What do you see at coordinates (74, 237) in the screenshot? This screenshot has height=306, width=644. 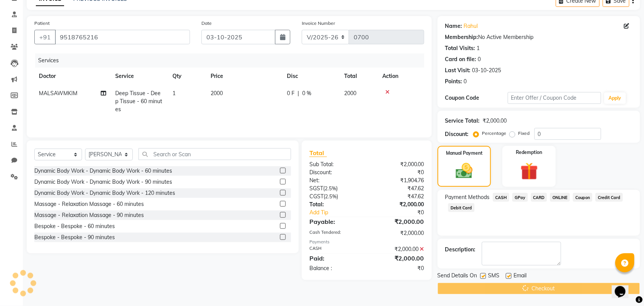 I see `div: Bespoke - Bespoke - 90 minutes` at bounding box center [74, 237].